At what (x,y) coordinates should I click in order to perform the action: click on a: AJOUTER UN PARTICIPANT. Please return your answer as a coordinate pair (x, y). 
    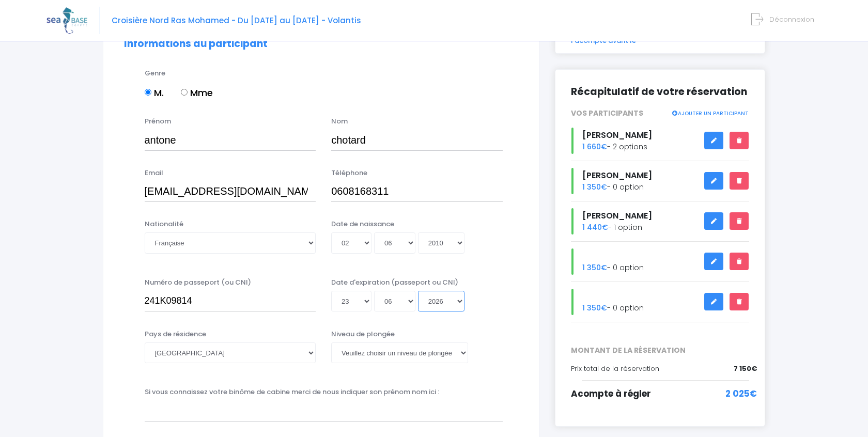
    Looking at the image, I should click on (711, 113).